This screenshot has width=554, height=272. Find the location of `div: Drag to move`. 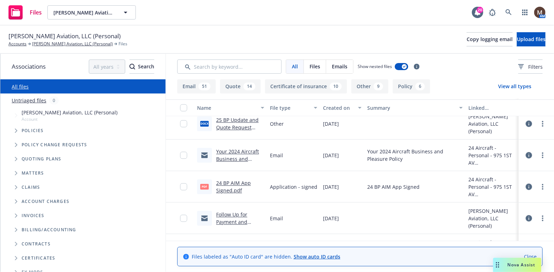

div: Drag to move is located at coordinates (498, 265).